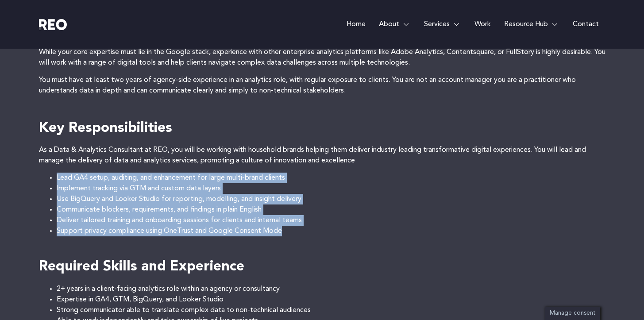 This screenshot has height=320, width=644. What do you see at coordinates (331, 210) in the screenshot?
I see `li: Communicate blockers, requirements, and findings in plain English` at bounding box center [331, 210].